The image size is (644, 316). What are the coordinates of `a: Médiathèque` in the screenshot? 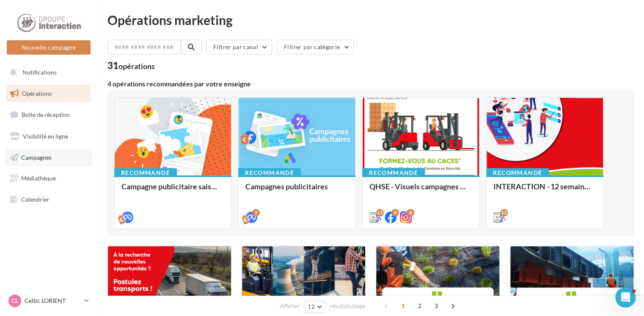 It's located at (49, 178).